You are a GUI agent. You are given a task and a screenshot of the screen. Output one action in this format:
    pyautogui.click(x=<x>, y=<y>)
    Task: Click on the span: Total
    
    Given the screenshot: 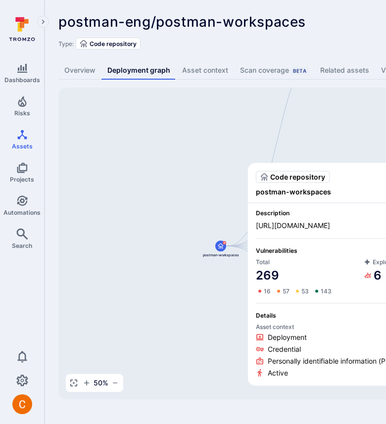 What is the action you would take?
    pyautogui.click(x=305, y=262)
    